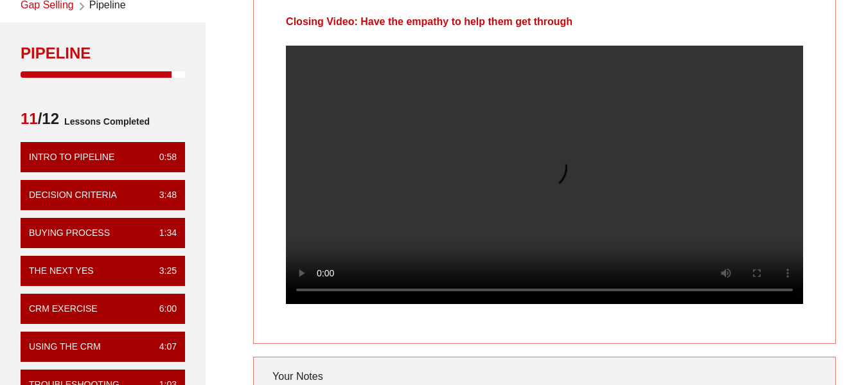 The width and height of the screenshot is (868, 385). I want to click on span: /12, so click(40, 122).